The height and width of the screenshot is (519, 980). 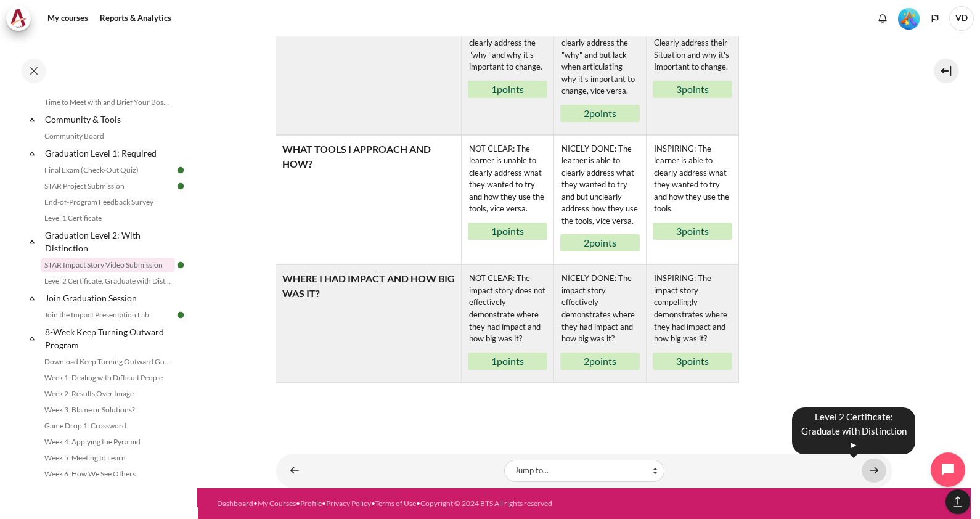 I want to click on a: Week 1: Dealing with Difficult People, so click(x=108, y=378).